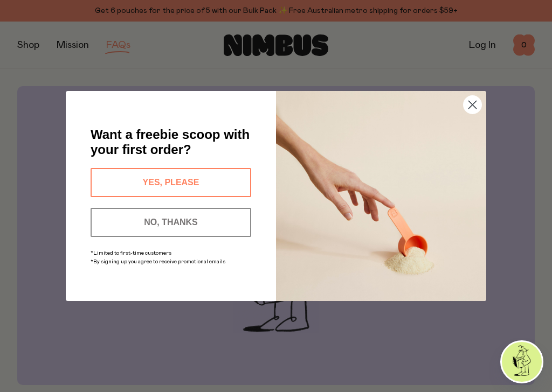 The height and width of the screenshot is (392, 552). I want to click on span: *Limited to first-time customers, so click(131, 253).